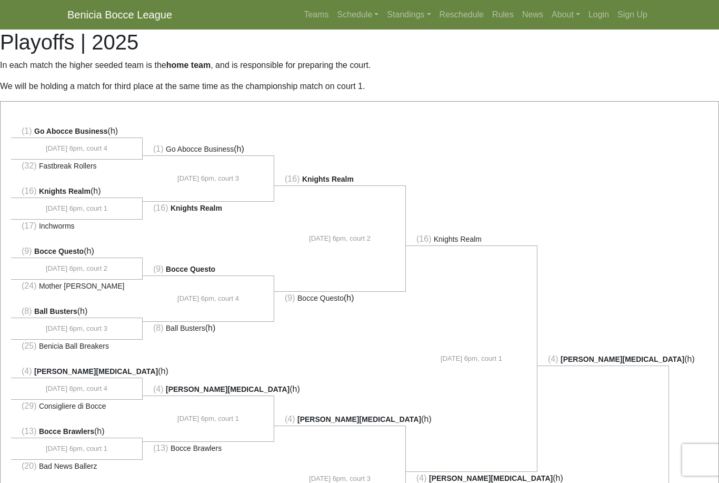 This screenshot has height=483, width=719. I want to click on a: Teams, so click(316, 15).